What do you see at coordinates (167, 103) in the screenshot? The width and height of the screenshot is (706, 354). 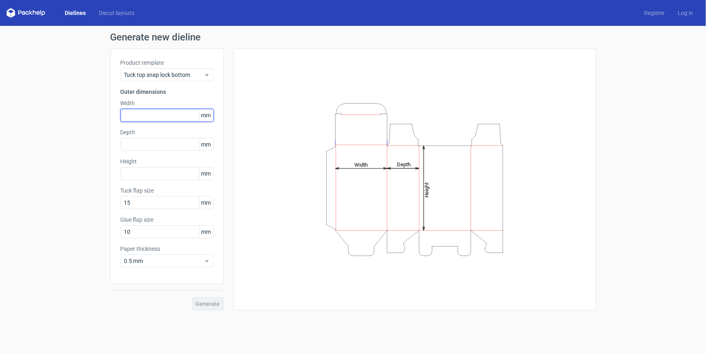 I see `label: Width` at bounding box center [167, 103].